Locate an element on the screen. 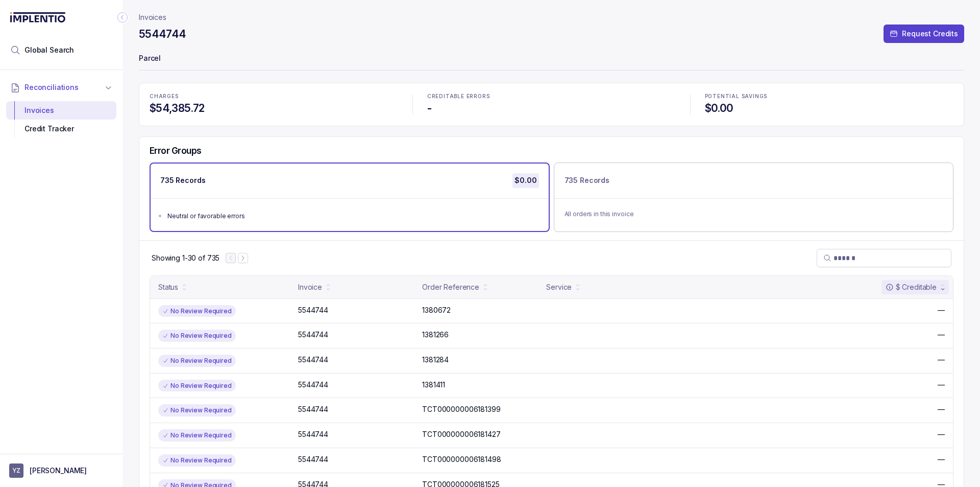 This screenshot has width=980, height=487. span: Reconciliations is located at coordinates (51, 87).